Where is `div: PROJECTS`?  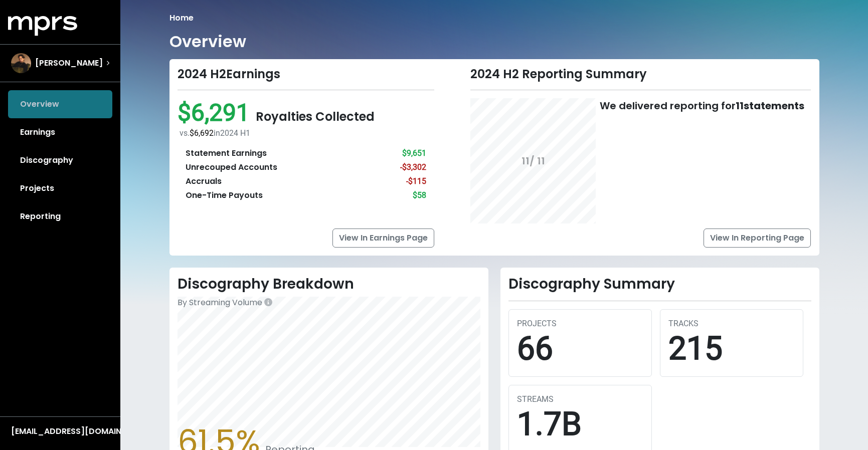 div: PROJECTS is located at coordinates (580, 324).